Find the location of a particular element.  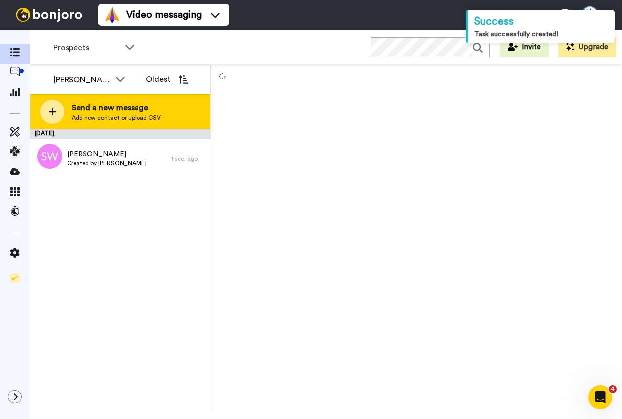

span: 4 is located at coordinates (613, 389).